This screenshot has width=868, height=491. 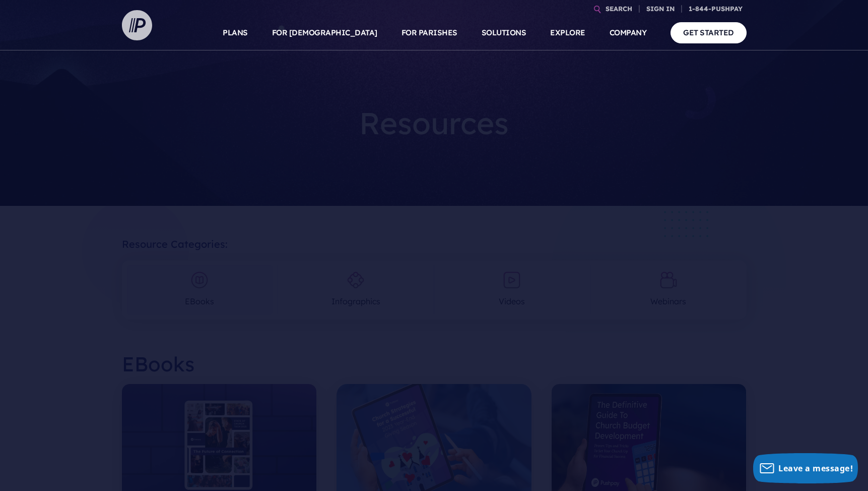 What do you see at coordinates (568, 32) in the screenshot?
I see `a: EXPLORE` at bounding box center [568, 32].